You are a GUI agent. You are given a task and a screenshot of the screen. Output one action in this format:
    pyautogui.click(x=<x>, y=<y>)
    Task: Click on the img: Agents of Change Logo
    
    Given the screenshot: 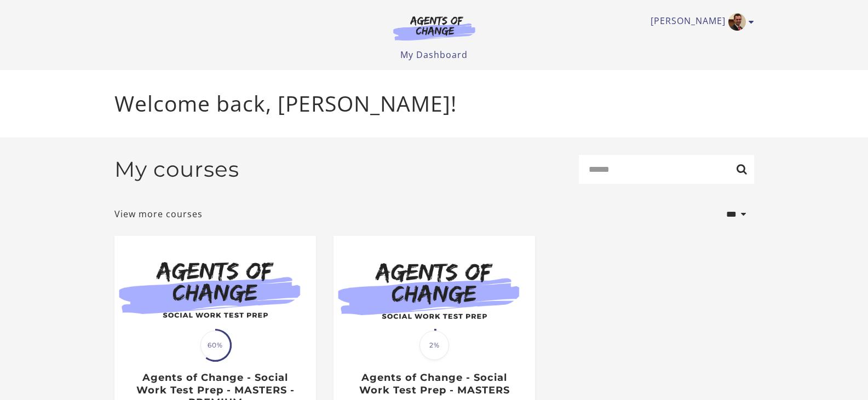 What is the action you would take?
    pyautogui.click(x=434, y=28)
    